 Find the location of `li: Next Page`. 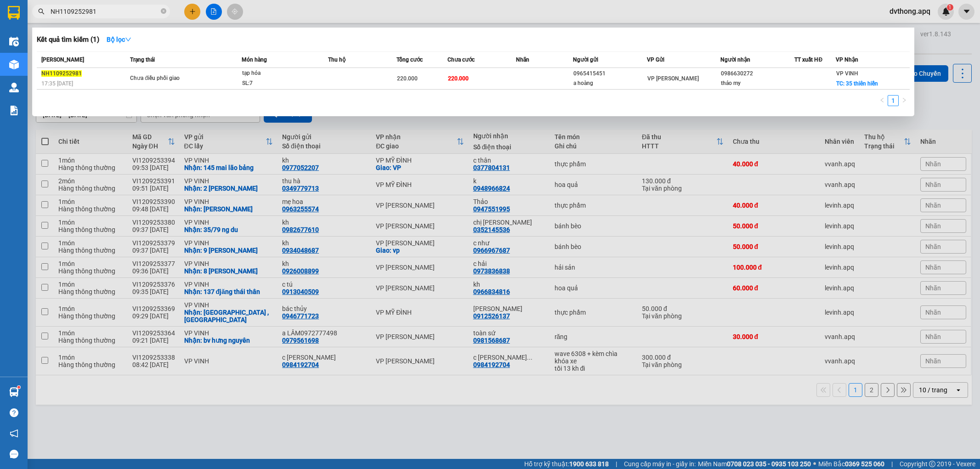

li: Next Page is located at coordinates (905, 100).